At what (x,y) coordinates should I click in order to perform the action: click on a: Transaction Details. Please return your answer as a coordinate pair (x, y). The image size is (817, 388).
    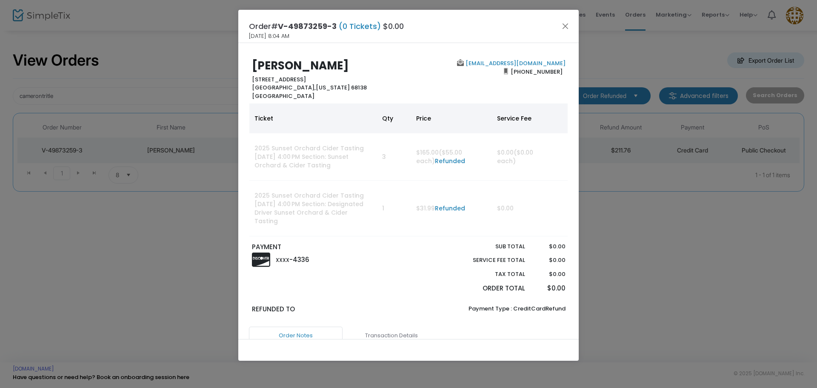
    Looking at the image, I should click on (392, 335).